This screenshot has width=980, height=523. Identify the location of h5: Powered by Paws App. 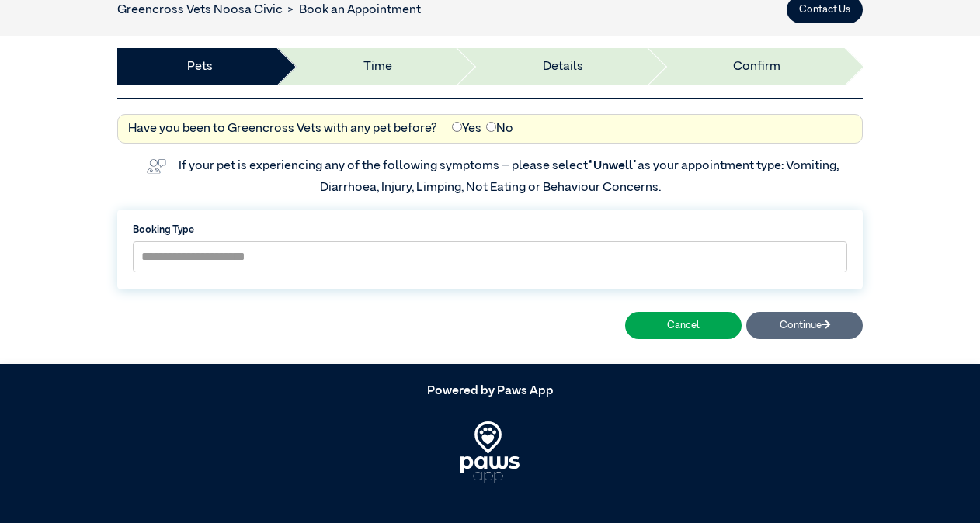
(490, 390).